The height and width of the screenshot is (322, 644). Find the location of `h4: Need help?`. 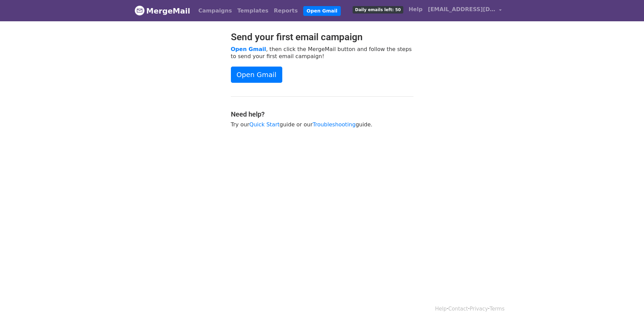

h4: Need help? is located at coordinates (322, 114).